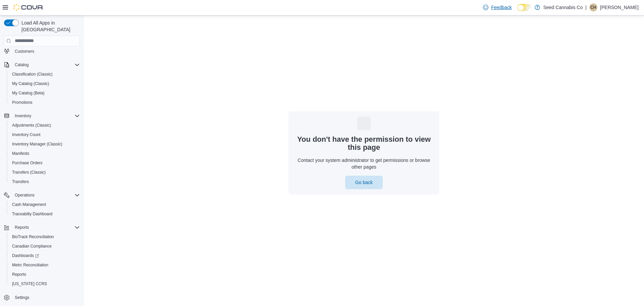 The height and width of the screenshot is (306, 644). What do you see at coordinates (26, 135) in the screenshot?
I see `a: Inventory Count` at bounding box center [26, 135].